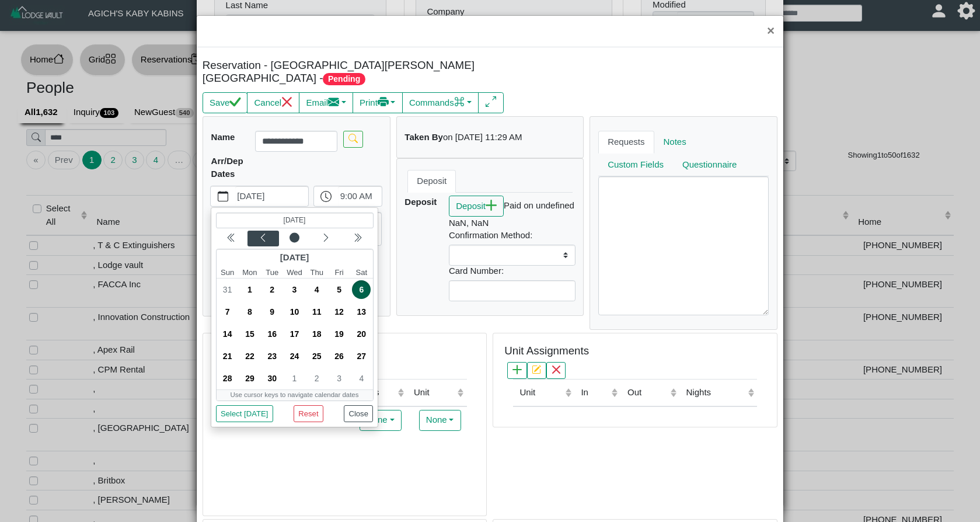  What do you see at coordinates (272, 335) in the screenshot?
I see `div: 9/16/2025` at bounding box center [272, 335].